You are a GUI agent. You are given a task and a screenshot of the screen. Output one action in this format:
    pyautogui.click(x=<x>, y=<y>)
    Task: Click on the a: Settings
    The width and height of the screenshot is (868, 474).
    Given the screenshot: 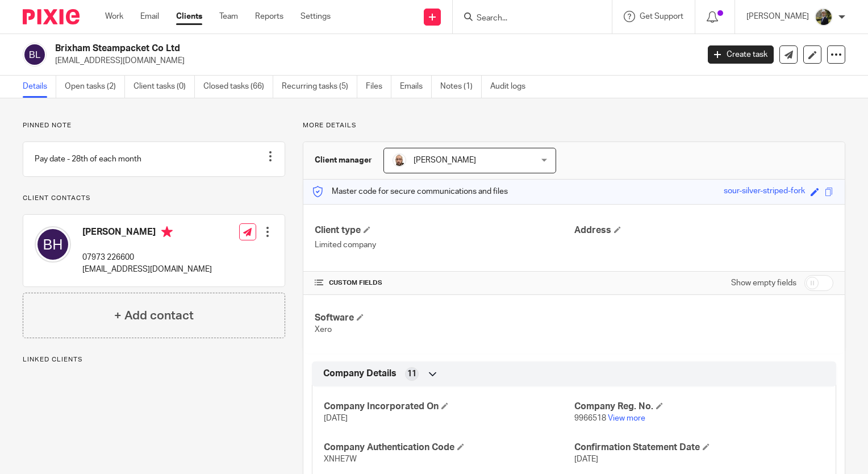 What is the action you would take?
    pyautogui.click(x=316, y=17)
    